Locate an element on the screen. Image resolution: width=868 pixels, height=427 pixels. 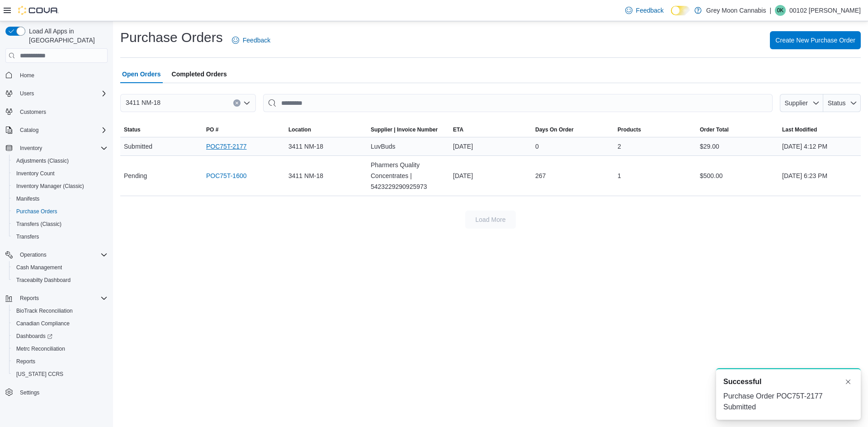
button: Inventory Count is located at coordinates (60, 174).